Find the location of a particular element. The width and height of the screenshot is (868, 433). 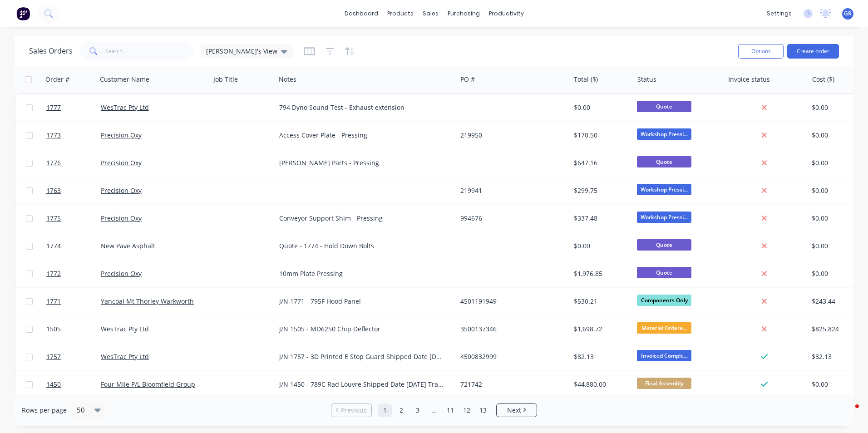

div: Order # is located at coordinates (57, 79).